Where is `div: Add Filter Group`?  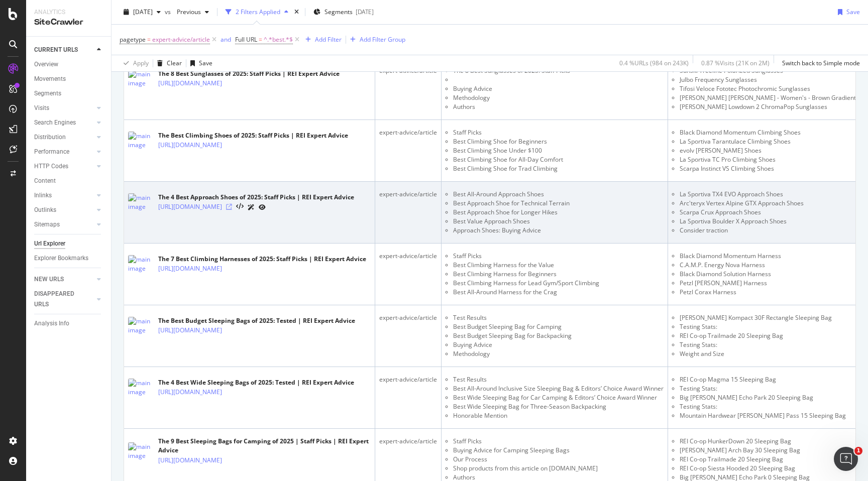 div: Add Filter Group is located at coordinates (383, 40).